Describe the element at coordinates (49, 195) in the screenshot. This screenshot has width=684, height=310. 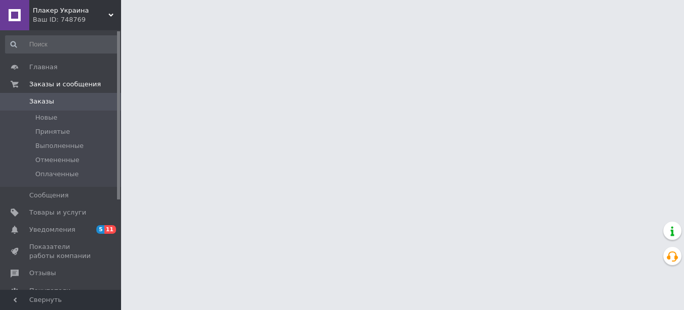
I see `span: Сообщения` at that location.